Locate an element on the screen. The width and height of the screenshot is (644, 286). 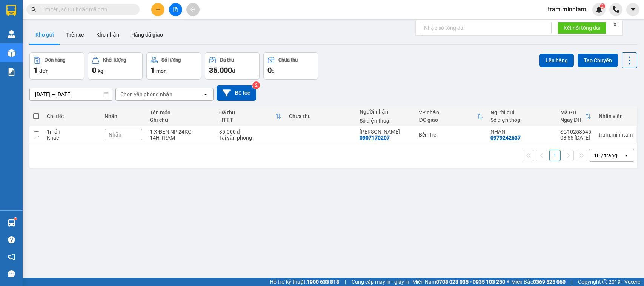
button: aim is located at coordinates (193, 10).